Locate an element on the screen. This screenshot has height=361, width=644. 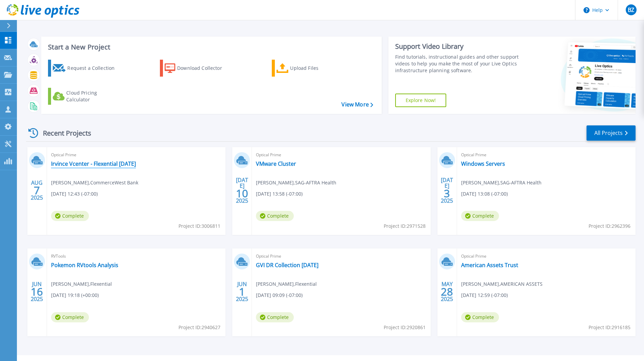
a: Explore Now! is located at coordinates (421, 100).